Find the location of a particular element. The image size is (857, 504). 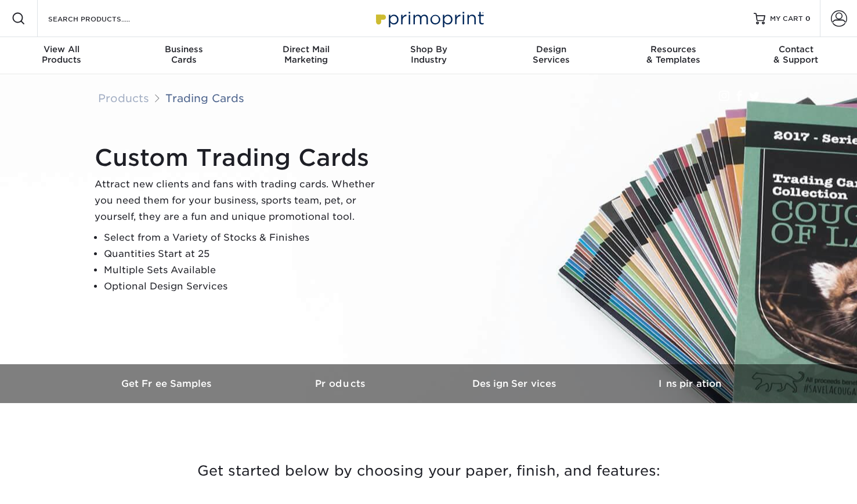

a: Trading Cards is located at coordinates (205, 98).